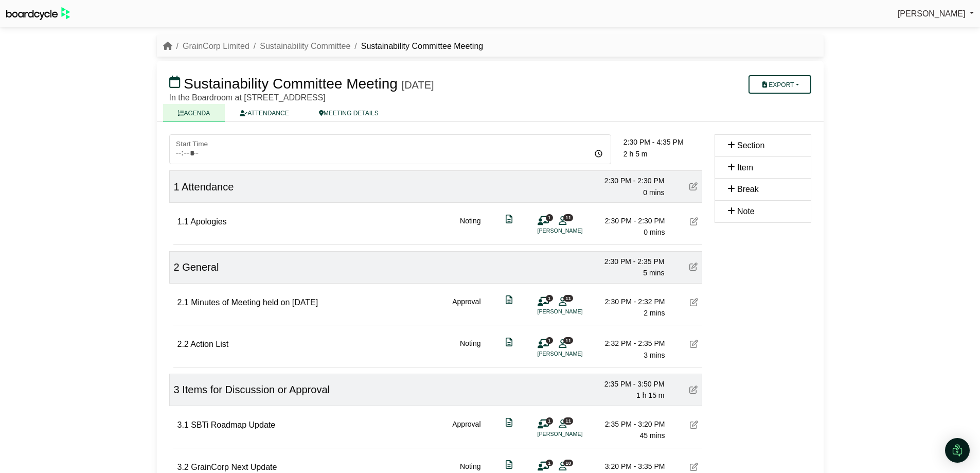 This screenshot has width=980, height=473. I want to click on span: 2.2, so click(183, 344).